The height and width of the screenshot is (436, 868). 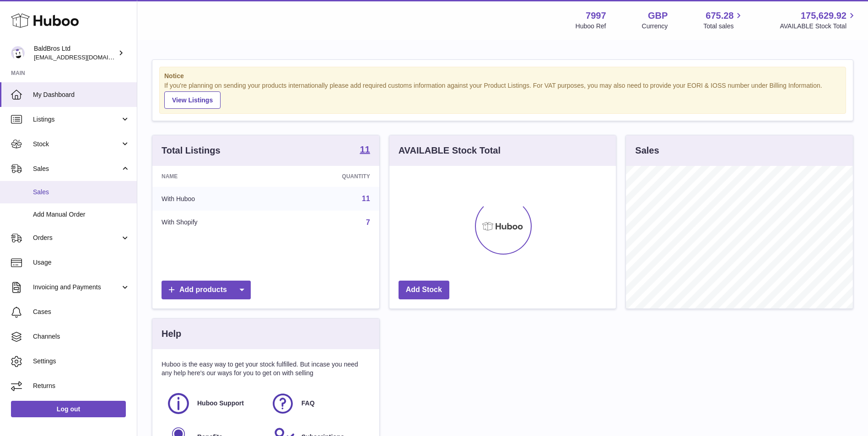 What do you see at coordinates (724, 20) in the screenshot?
I see `a: 675.28 Total sales` at bounding box center [724, 20].